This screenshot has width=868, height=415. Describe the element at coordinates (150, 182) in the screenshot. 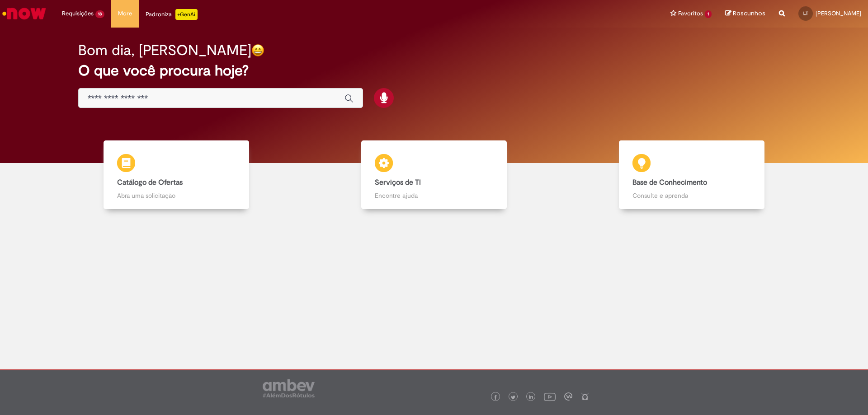

I see `b: Catálogo de Ofertas` at that location.